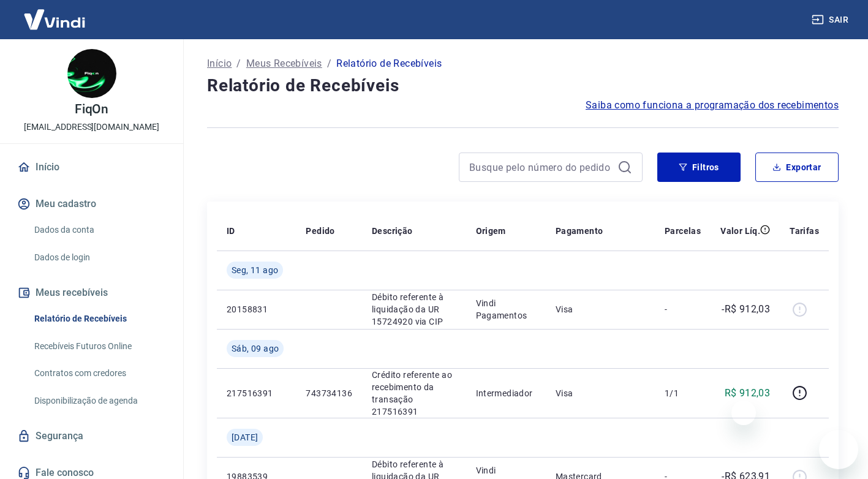 This screenshot has height=479, width=868. I want to click on button: Meu cadastro, so click(92, 204).